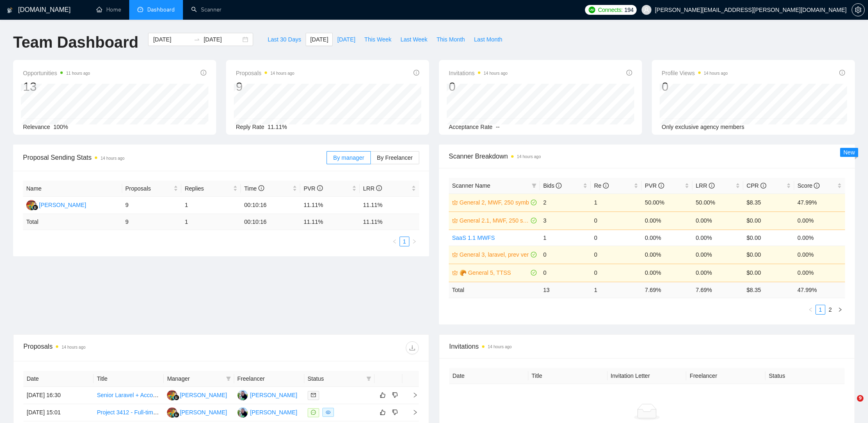  Describe the element at coordinates (335, 378) in the screenshot. I see `span: Status` at that location.